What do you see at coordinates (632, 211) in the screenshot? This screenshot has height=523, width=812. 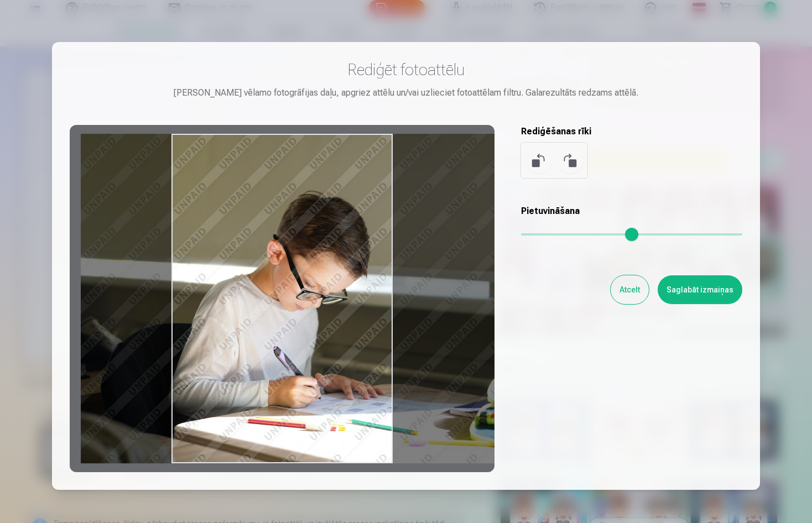 I see `h5: Pietuvināšana` at bounding box center [632, 211].